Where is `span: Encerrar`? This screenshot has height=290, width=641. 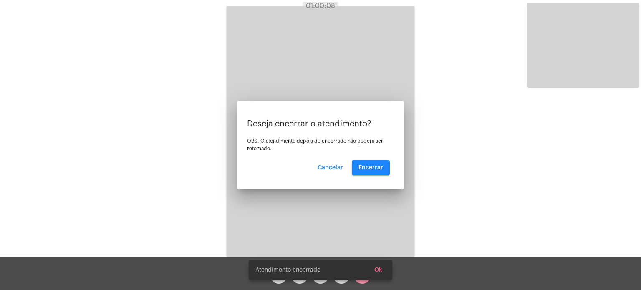 span: Encerrar is located at coordinates (370, 168).